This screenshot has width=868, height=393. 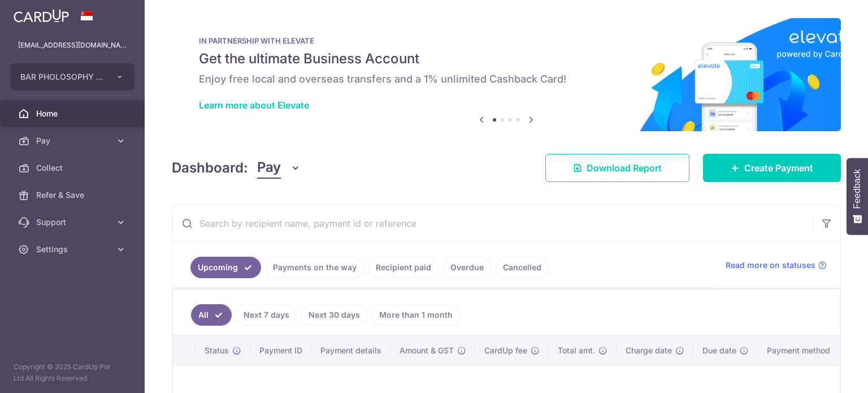 What do you see at coordinates (62, 77) in the screenshot?
I see `span: BAR PHOLOSOPHY PTE. LTD.` at bounding box center [62, 77].